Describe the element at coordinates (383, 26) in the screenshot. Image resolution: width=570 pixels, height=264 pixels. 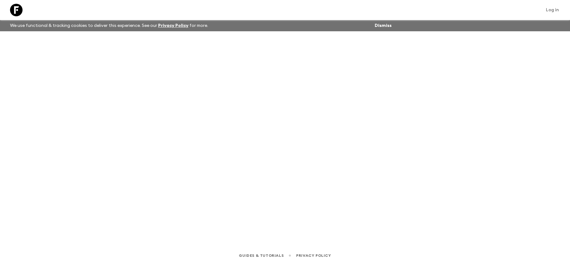
I see `button: Dismiss` at that location.